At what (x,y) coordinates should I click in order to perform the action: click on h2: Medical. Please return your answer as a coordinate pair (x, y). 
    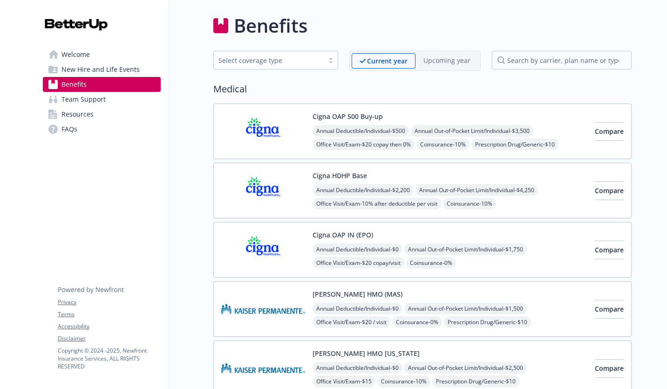
    Looking at the image, I should click on (423, 89).